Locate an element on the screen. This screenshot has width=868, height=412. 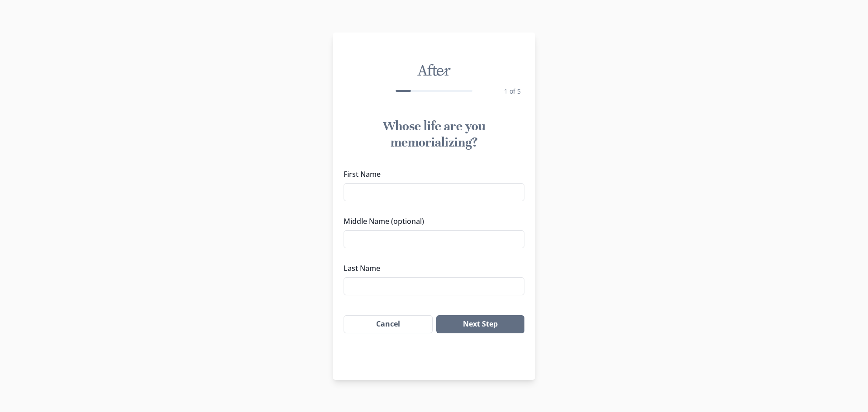
button: Cancel is located at coordinates (388, 324).